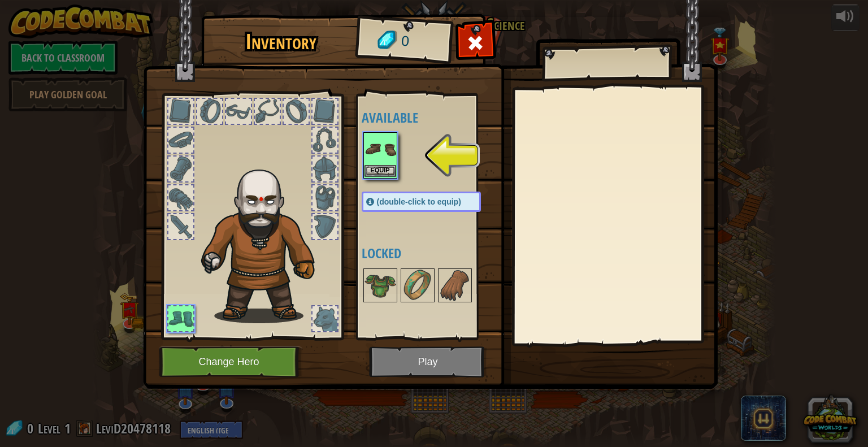 Image resolution: width=868 pixels, height=447 pixels. I want to click on button: Equip, so click(381, 171).